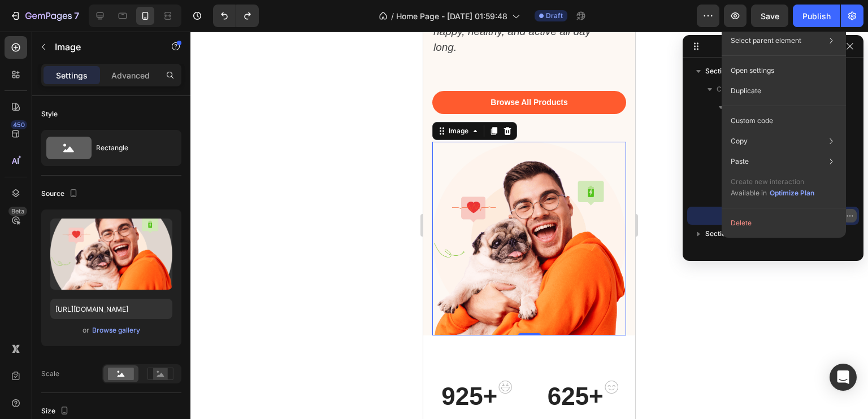  Describe the element at coordinates (49, 114) in the screenshot. I see `div: Style` at that location.